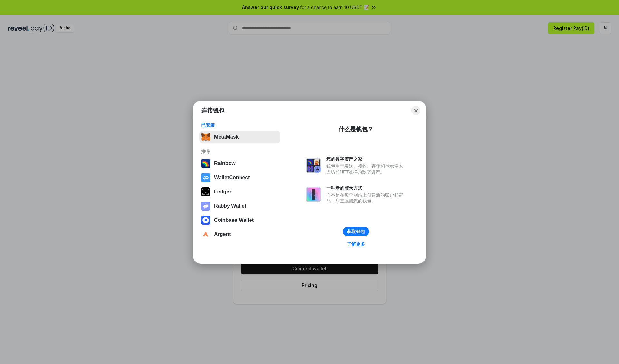 Image resolution: width=619 pixels, height=364 pixels. I want to click on button: Ledger, so click(240, 192).